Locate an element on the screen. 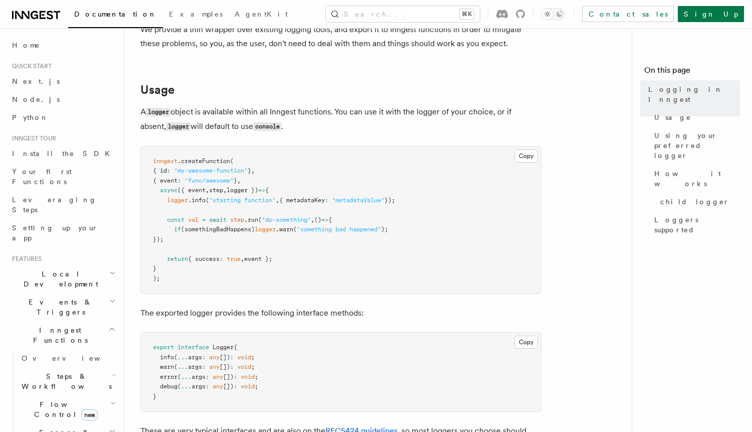  span: { event is located at coordinates (165, 181).